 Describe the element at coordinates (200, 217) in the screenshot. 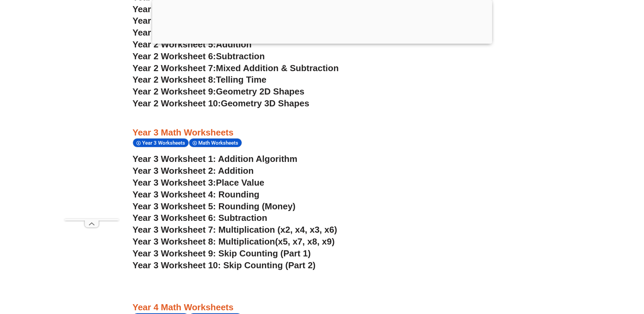

I see `span: Year 3 Worksheet 6: Subtraction` at that location.